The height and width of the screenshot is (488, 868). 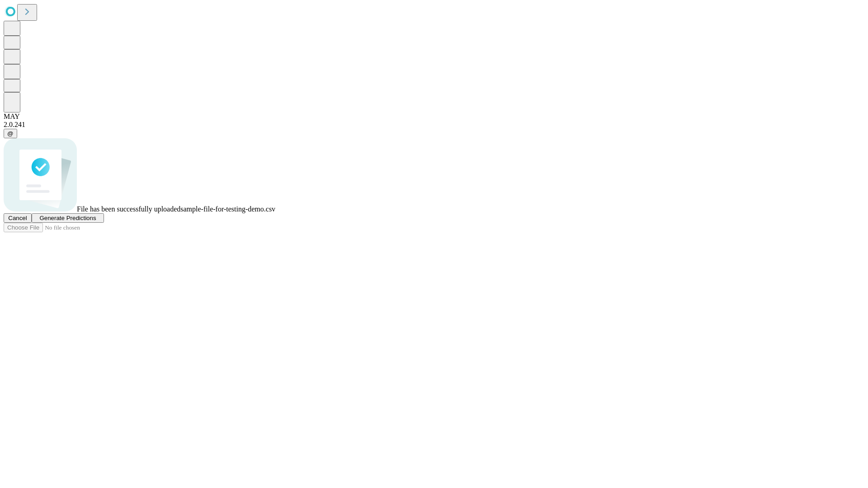 I want to click on span: Cancel, so click(x=17, y=218).